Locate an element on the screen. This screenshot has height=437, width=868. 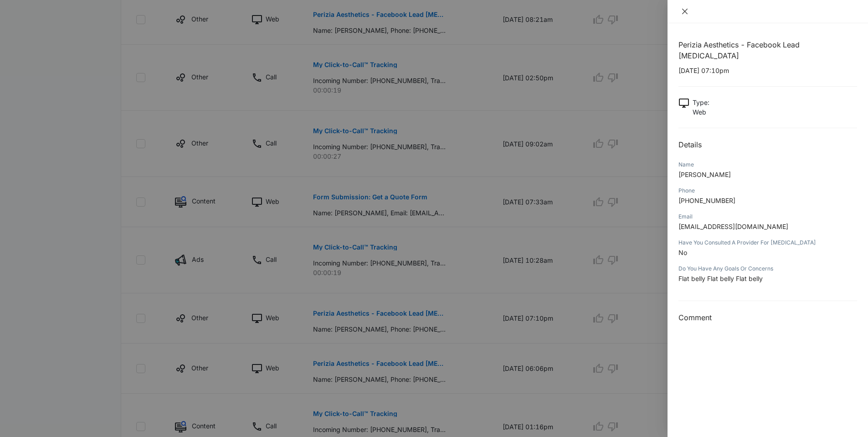
div: Do You Have Any Goals Or Concerns is located at coordinates (768, 268).